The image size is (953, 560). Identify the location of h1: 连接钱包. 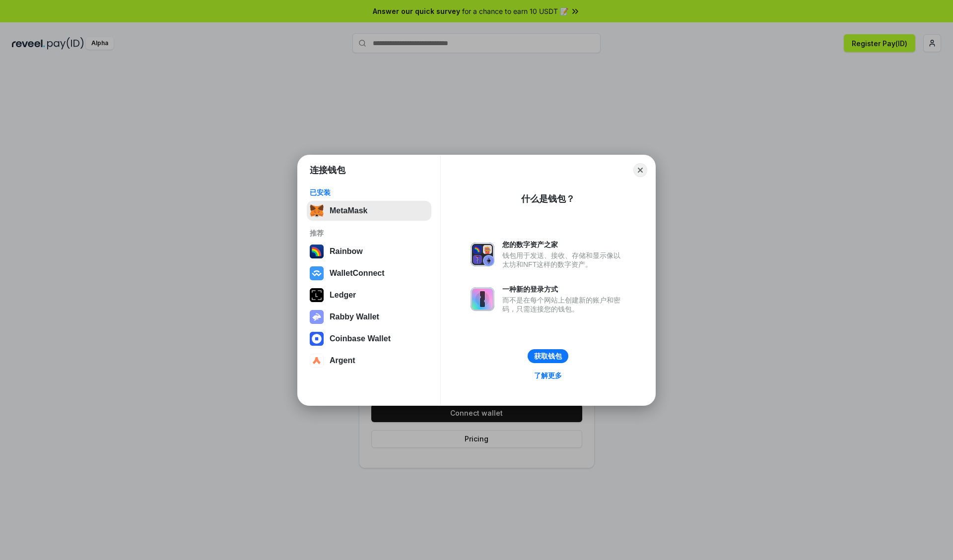
(328, 170).